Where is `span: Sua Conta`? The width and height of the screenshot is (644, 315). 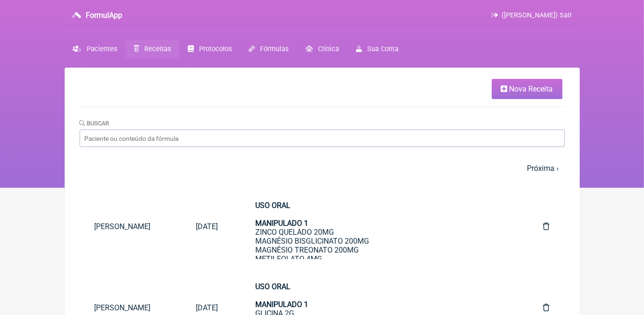
span: Sua Conta is located at coordinates (383, 49).